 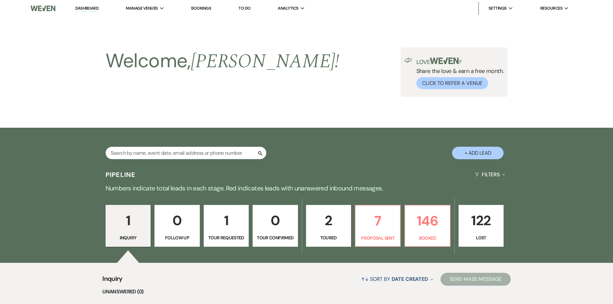 What do you see at coordinates (226, 238) in the screenshot?
I see `p: Tour Requested` at bounding box center [226, 238].